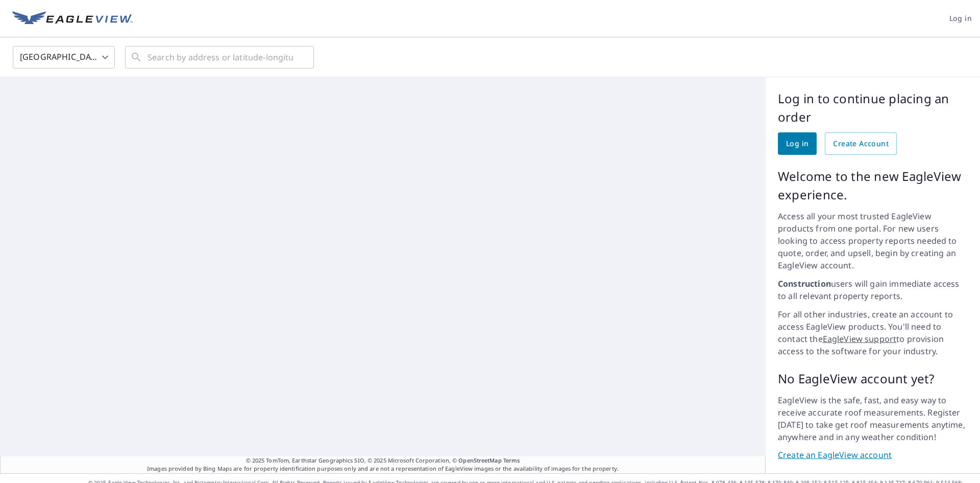 The width and height of the screenshot is (980, 483). What do you see at coordinates (873, 185) in the screenshot?
I see `p: Welcome to the new EagleView experience.` at bounding box center [873, 185].